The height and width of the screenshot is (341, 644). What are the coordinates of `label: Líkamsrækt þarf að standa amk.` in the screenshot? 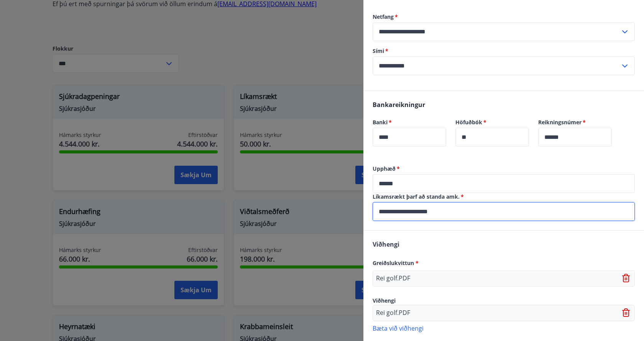 It's located at (503, 197).